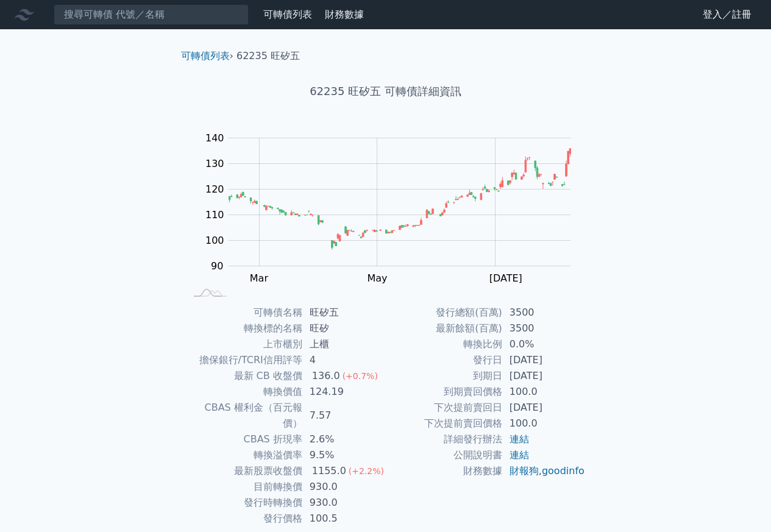  What do you see at coordinates (444, 408) in the screenshot?
I see `td: 下次提前賣回日` at bounding box center [444, 408].